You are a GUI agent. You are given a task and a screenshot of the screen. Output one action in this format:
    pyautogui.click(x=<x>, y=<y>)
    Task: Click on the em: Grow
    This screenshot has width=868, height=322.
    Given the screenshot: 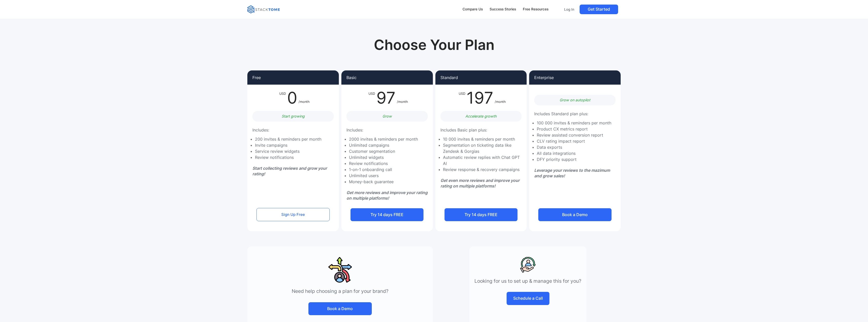 What is the action you would take?
    pyautogui.click(x=387, y=116)
    